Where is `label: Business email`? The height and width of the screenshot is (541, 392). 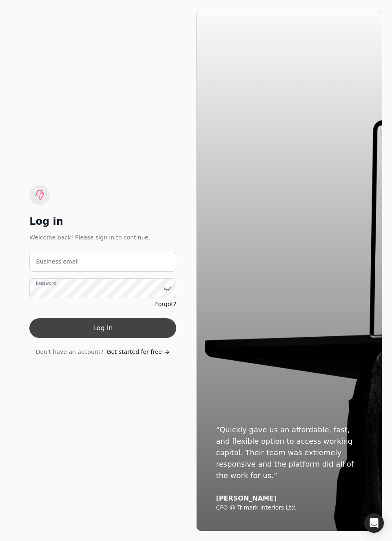 label: Business email is located at coordinates (57, 261).